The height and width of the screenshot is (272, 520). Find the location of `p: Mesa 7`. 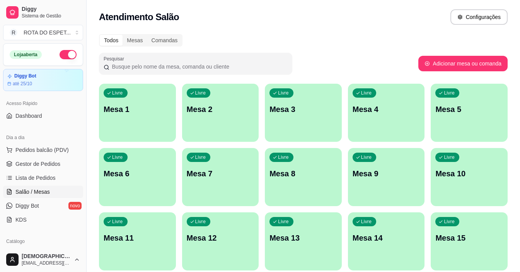

p: Mesa 7 is located at coordinates (221, 173).